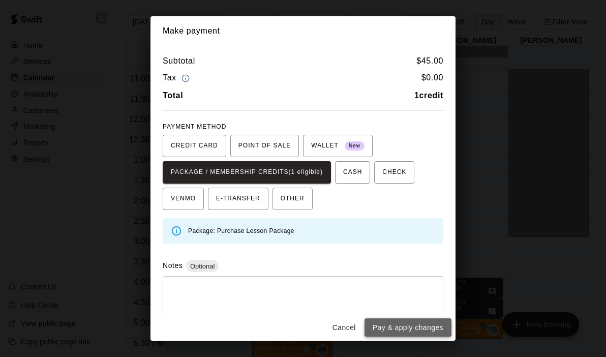 The width and height of the screenshot is (606, 357). Describe the element at coordinates (172, 265) in the screenshot. I see `label: Notes` at that location.